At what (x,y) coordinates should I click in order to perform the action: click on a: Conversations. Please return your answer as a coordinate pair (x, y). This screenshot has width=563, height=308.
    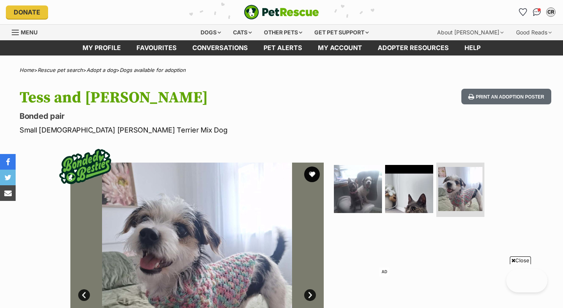
    Looking at the image, I should click on (537, 12).